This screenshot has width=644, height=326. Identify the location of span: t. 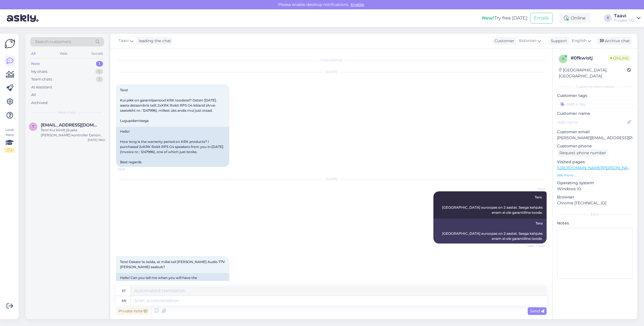
(33, 126).